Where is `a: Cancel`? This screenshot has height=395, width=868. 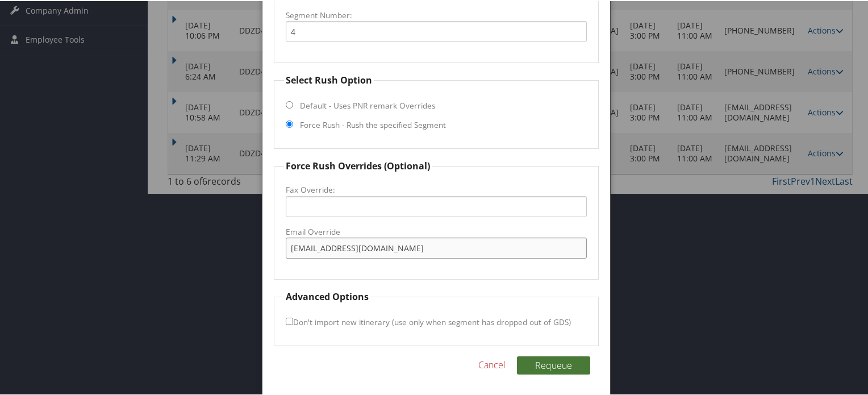 a: Cancel is located at coordinates (492, 364).